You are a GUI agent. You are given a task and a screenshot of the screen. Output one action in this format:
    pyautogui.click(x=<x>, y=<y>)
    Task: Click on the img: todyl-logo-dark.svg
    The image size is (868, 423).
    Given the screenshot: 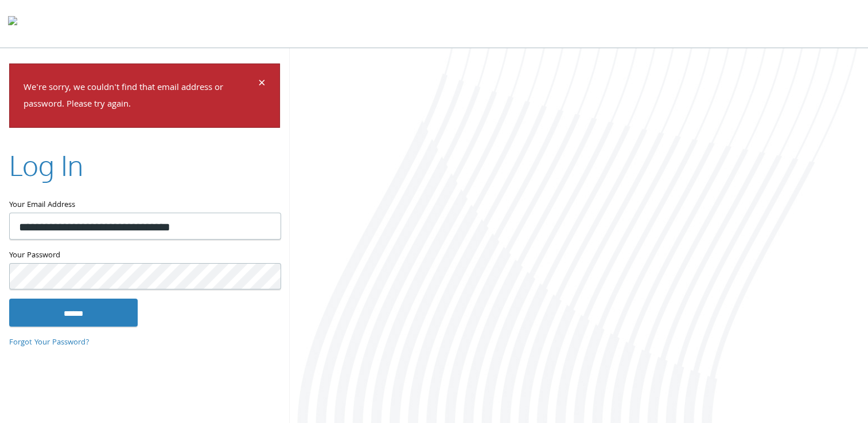 What is the action you would take?
    pyautogui.click(x=13, y=24)
    